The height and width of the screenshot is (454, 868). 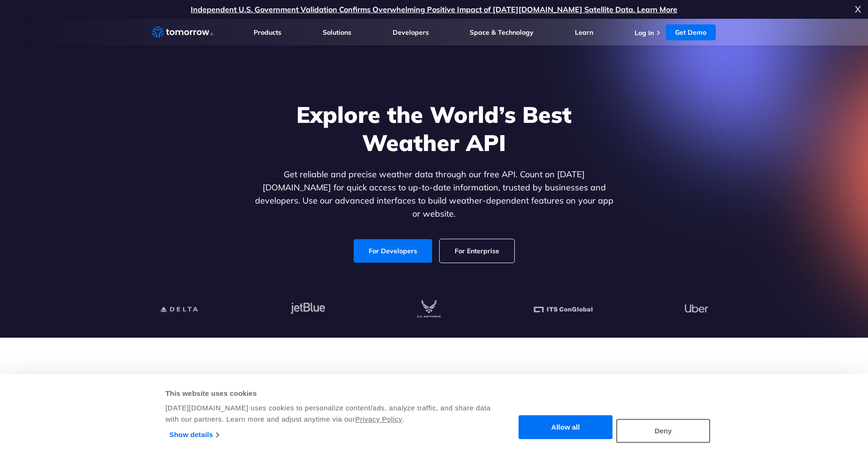 I want to click on a: Get Demo, so click(x=691, y=33).